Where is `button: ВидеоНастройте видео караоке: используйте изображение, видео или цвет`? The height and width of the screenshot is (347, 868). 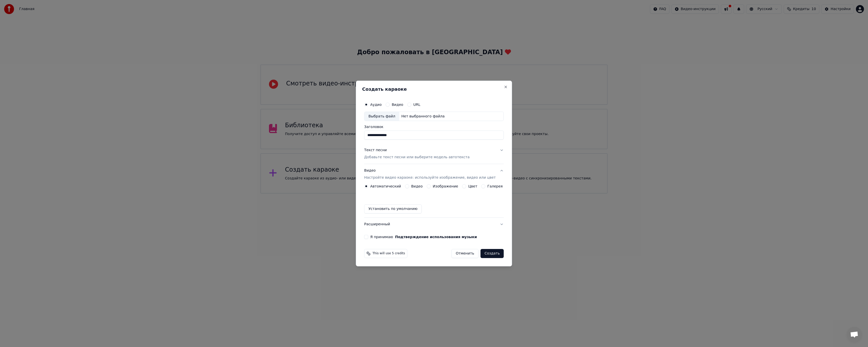
button: ВидеоНастройте видео караоке: используйте изображение, видео или цвет is located at coordinates (433, 174).